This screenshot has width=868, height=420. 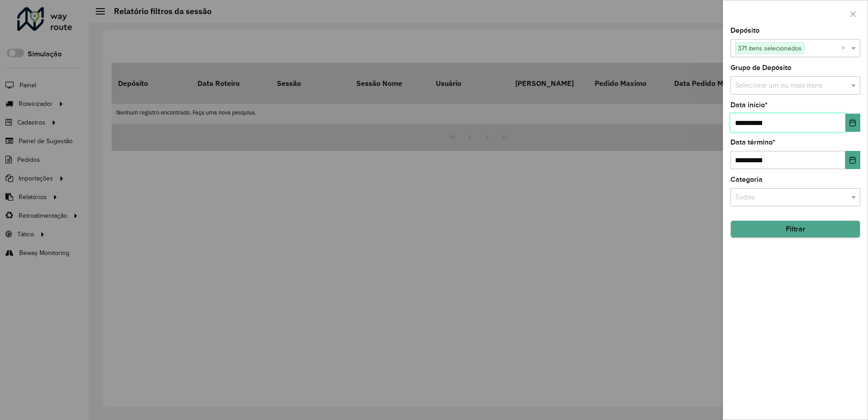 I want to click on label: Data término, so click(x=753, y=142).